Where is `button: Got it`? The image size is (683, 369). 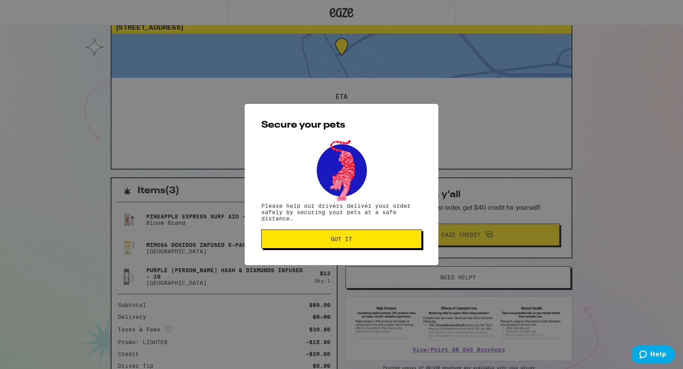 button: Got it is located at coordinates (342, 239).